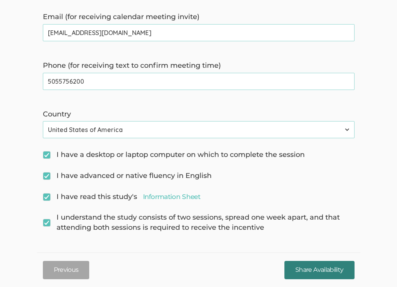 The image size is (397, 287). Describe the element at coordinates (66, 270) in the screenshot. I see `button: Previous` at that location.